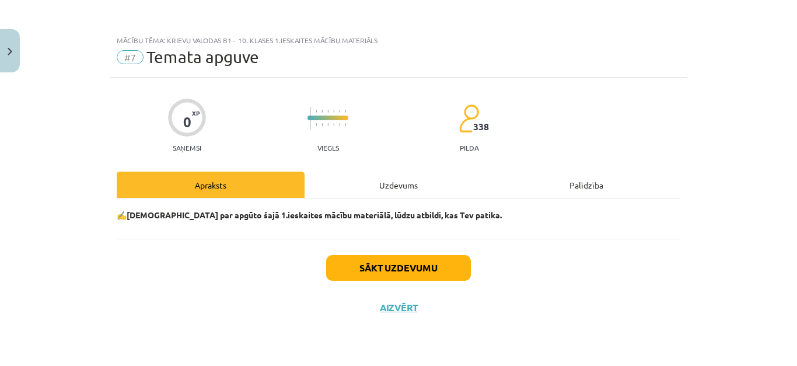  I want to click on span: XP, so click(195, 113).